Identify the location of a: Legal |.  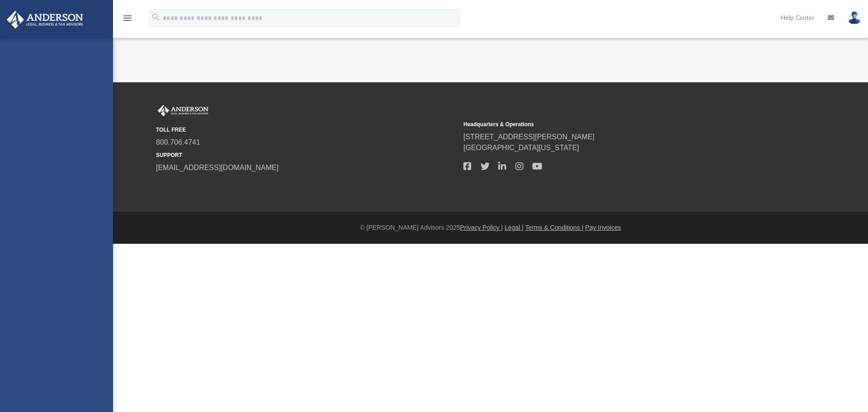
(514, 227).